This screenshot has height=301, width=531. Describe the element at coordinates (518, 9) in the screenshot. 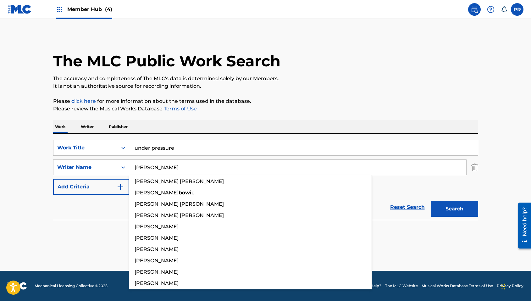

I see `div: User Menu` at that location.